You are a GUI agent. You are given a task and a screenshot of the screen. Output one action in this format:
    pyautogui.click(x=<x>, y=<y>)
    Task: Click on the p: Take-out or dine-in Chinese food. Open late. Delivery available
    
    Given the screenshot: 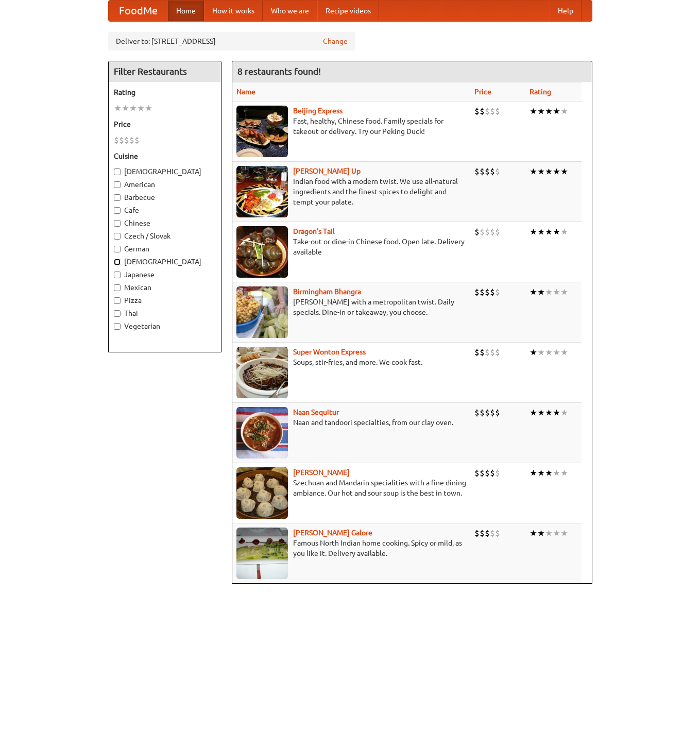 What is the action you would take?
    pyautogui.click(x=351, y=247)
    